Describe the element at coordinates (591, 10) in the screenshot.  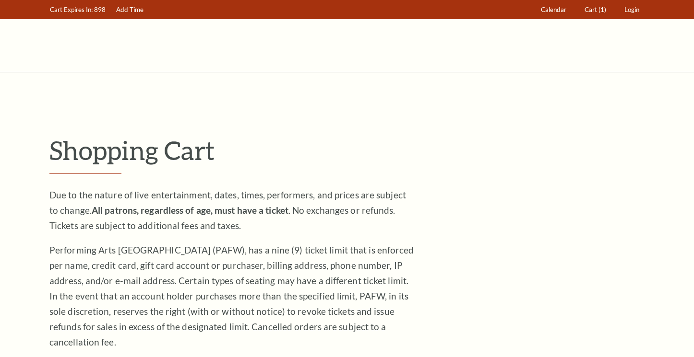
I see `span: Cart` at that location.